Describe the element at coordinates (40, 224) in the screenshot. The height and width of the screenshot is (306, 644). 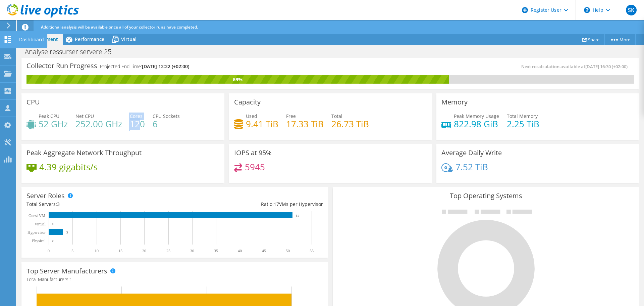
I see `text: Virtual` at that location.